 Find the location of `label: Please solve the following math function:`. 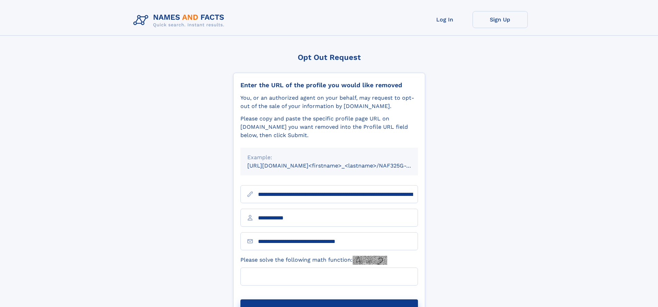

label: Please solve the following math function: is located at coordinates (314, 260).